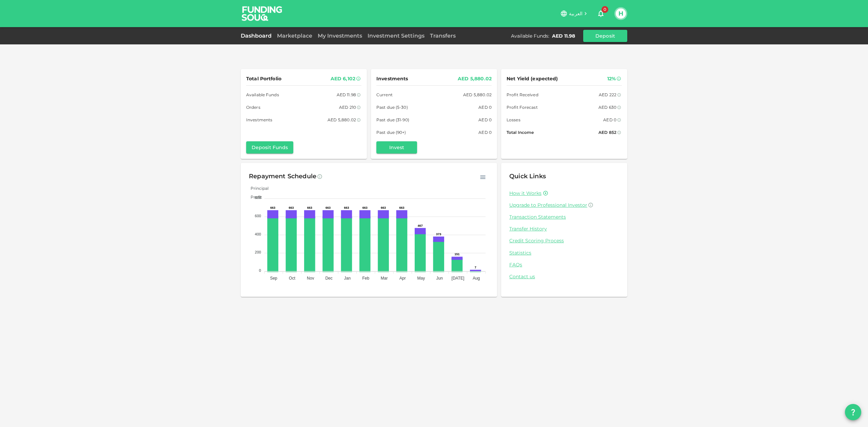 This screenshot has width=868, height=427. Describe the element at coordinates (522, 107) in the screenshot. I see `span: Profit Forecast` at that location.